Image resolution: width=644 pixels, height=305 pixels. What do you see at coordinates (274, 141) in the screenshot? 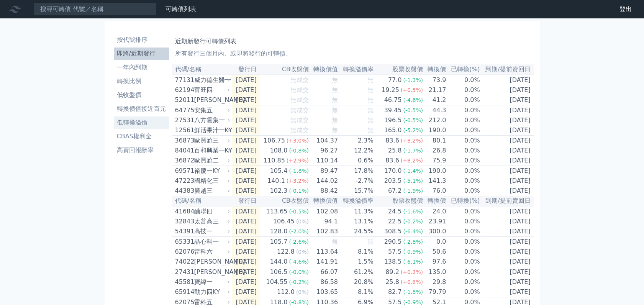
I see `div: 106.75` at bounding box center [274, 141].